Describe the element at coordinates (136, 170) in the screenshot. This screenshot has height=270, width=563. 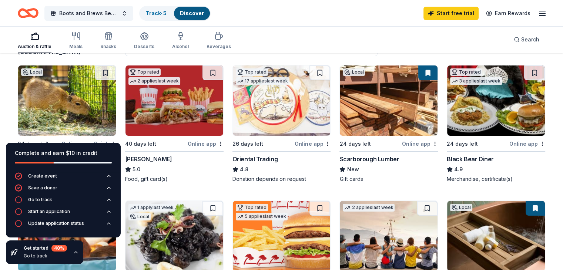
I see `span: 5.0` at that location.